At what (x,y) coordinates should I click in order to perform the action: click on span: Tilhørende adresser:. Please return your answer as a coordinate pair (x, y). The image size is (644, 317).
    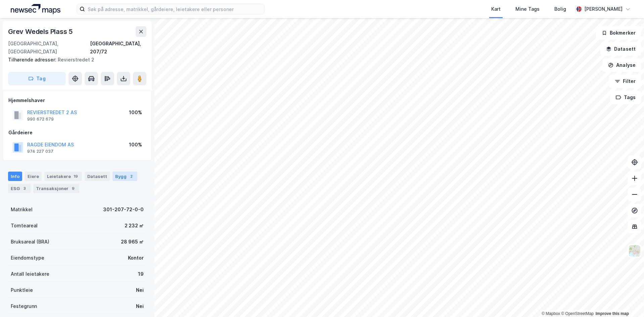
    Looking at the image, I should click on (33, 59).